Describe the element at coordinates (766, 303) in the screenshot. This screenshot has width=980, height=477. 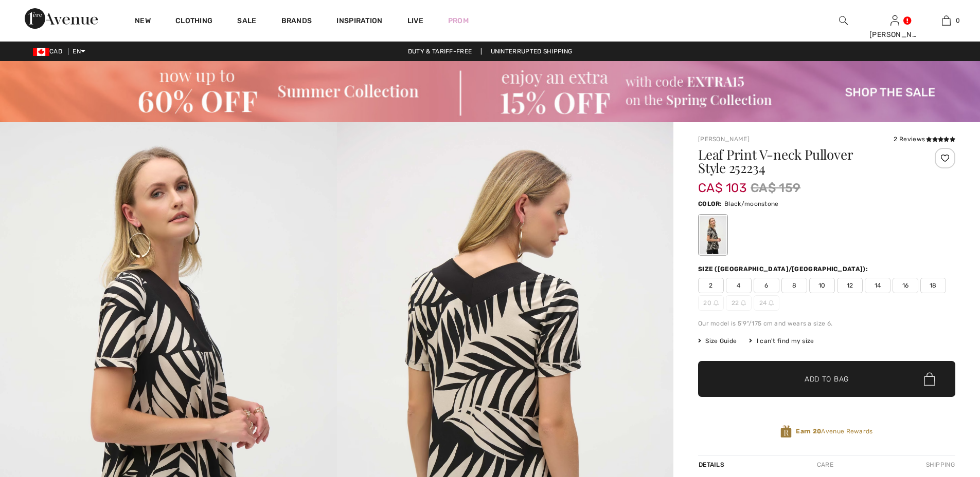
I see `span: 24` at that location.